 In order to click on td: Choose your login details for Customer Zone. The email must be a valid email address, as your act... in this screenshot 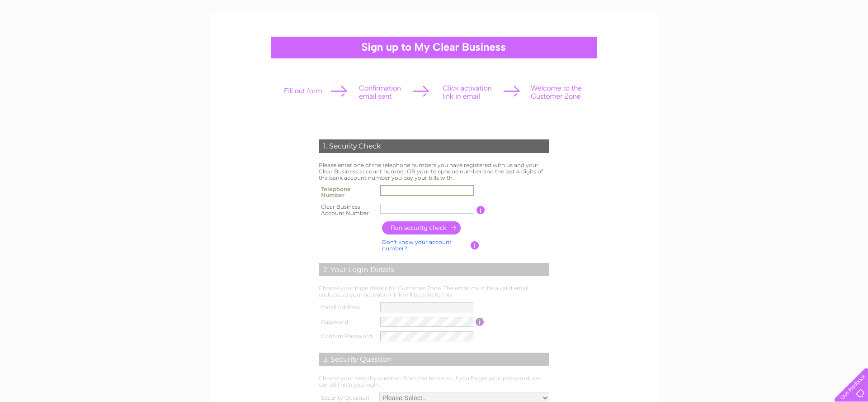, I will do `click(434, 291)`.